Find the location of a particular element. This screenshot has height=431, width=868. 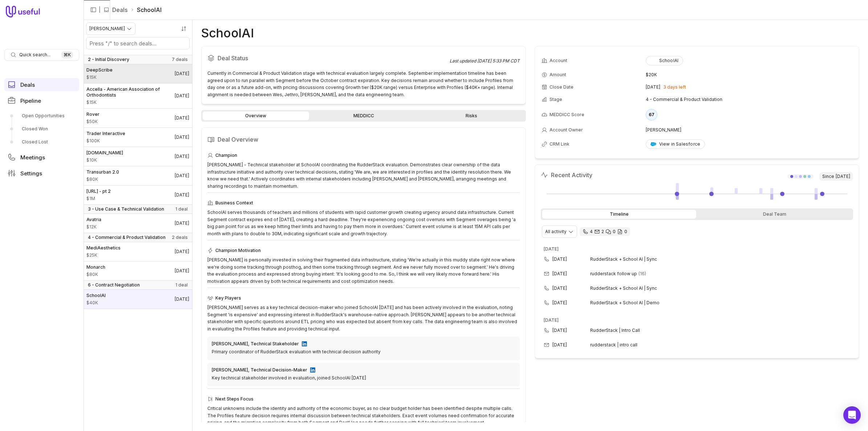

span: Settings is located at coordinates (31, 173).